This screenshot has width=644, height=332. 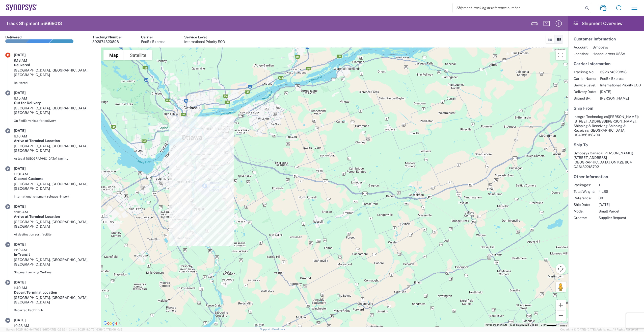 I want to click on header: Shipment Overview, so click(x=606, y=24).